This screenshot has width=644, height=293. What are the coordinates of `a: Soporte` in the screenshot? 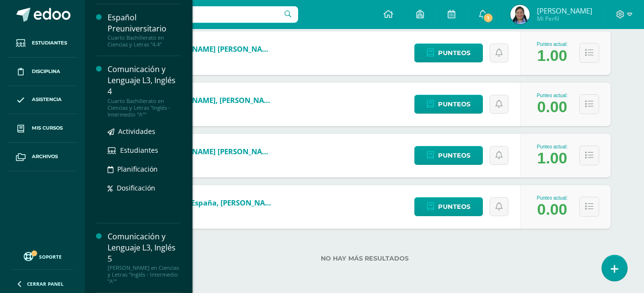 It's located at (42, 255).